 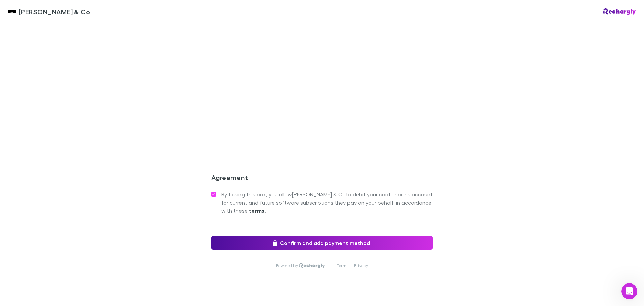 I want to click on a: Terms, so click(x=342, y=266).